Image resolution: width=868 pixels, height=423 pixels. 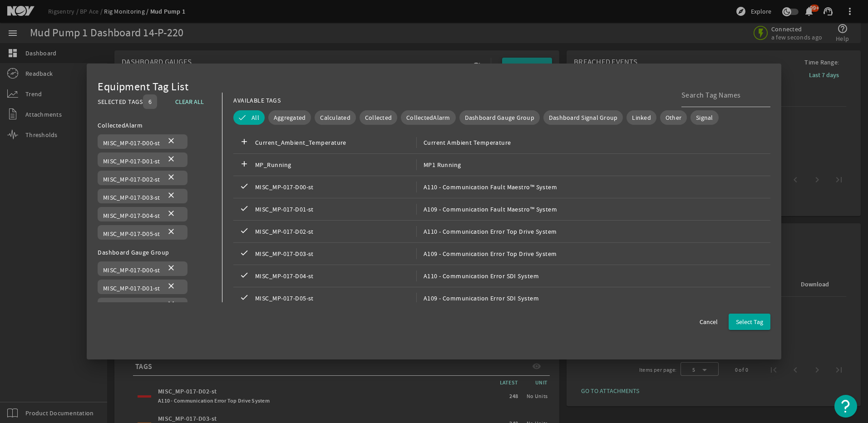 I want to click on button: CLEAR ALL, so click(x=189, y=101).